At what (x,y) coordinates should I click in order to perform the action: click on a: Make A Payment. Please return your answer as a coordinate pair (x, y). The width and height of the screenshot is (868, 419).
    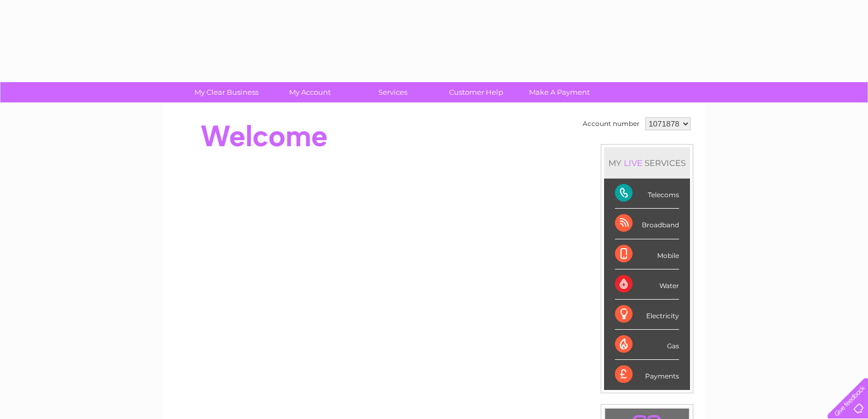
    Looking at the image, I should click on (559, 92).